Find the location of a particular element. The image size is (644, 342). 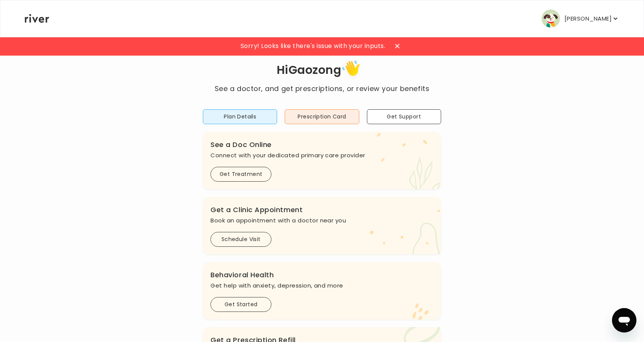

button: Get Started is located at coordinates (241, 305).